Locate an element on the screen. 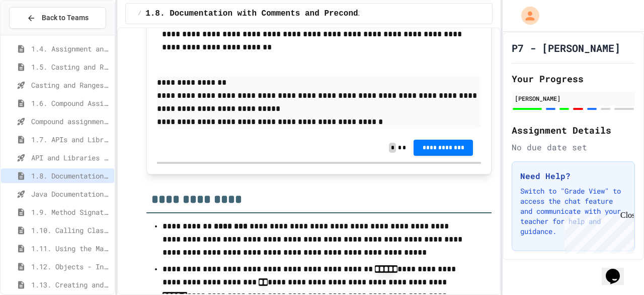 This screenshot has height=295, width=644. div: No due date set is located at coordinates (573, 147).